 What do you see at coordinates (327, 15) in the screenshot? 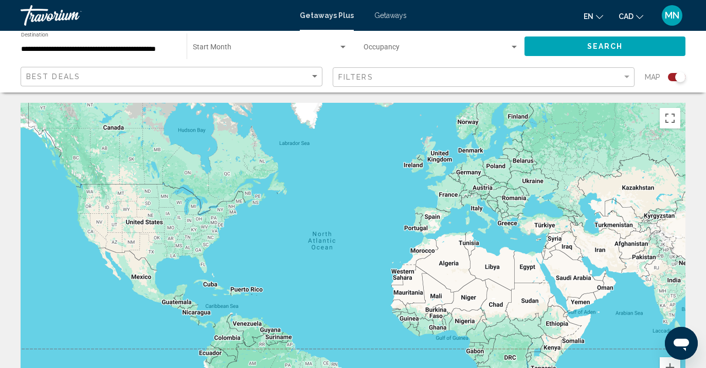
I see `a: Getaways Plus` at bounding box center [327, 15].